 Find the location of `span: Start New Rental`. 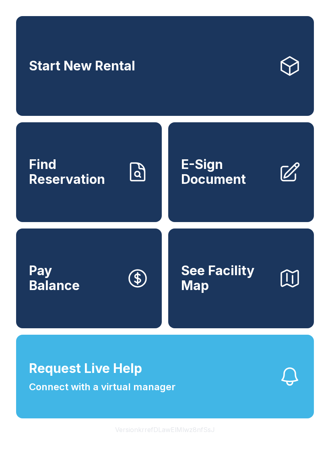

span: Start New Rental is located at coordinates (82, 66).